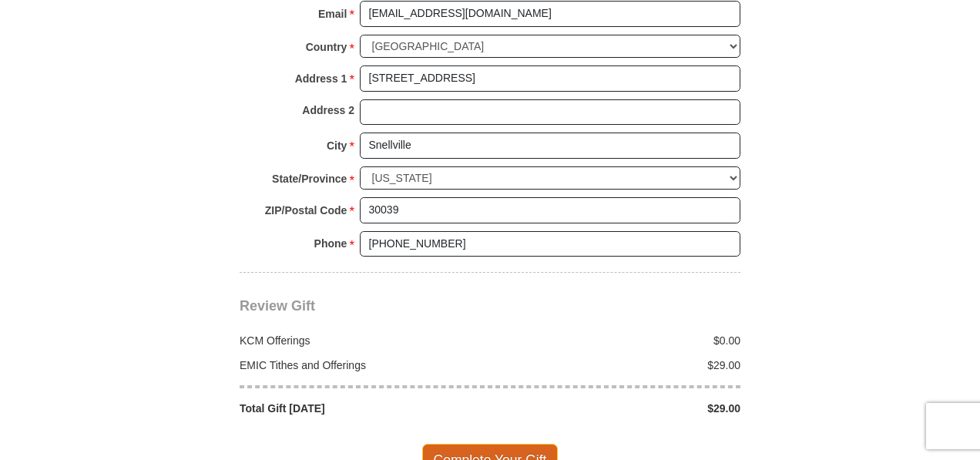 The height and width of the screenshot is (460, 980). I want to click on strong: Country, so click(327, 47).